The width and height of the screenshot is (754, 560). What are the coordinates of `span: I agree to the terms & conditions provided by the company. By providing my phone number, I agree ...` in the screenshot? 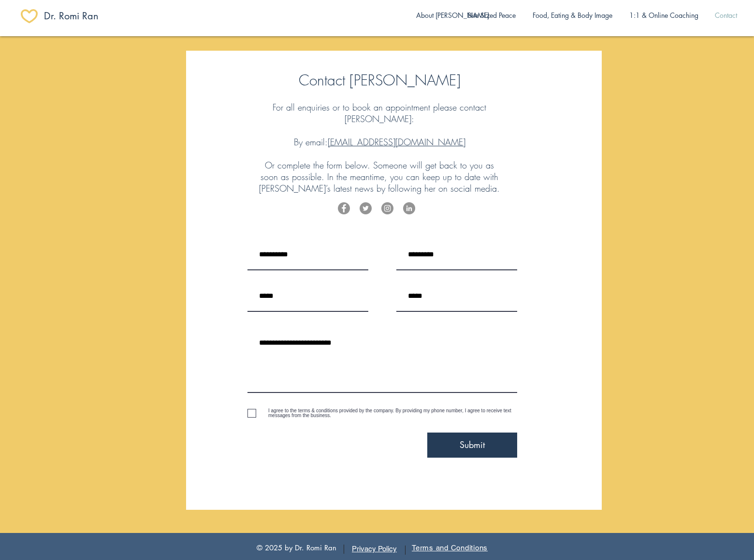 It's located at (389, 413).